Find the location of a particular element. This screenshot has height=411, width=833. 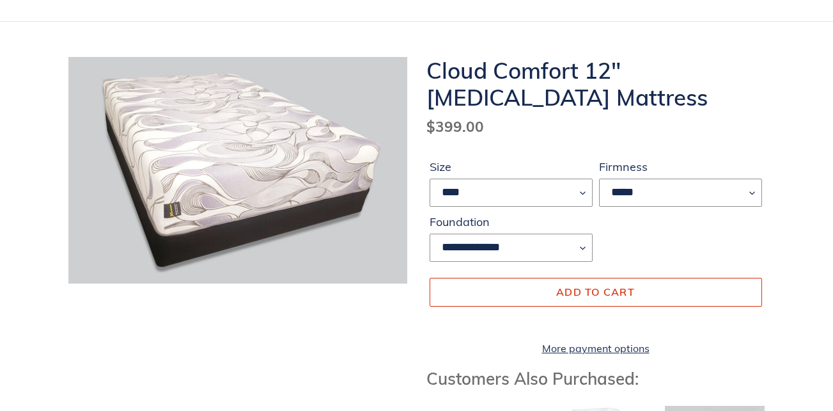

label: Size is located at coordinates (511, 166).